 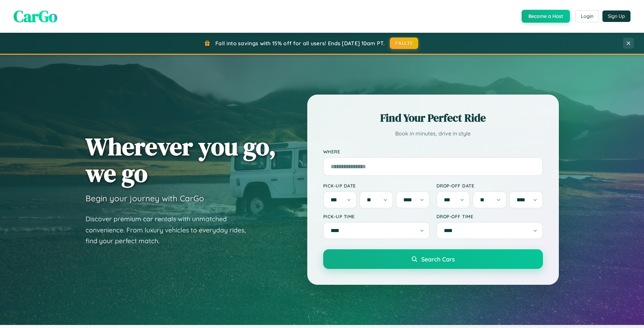 I want to click on button: Search Cars, so click(x=433, y=259).